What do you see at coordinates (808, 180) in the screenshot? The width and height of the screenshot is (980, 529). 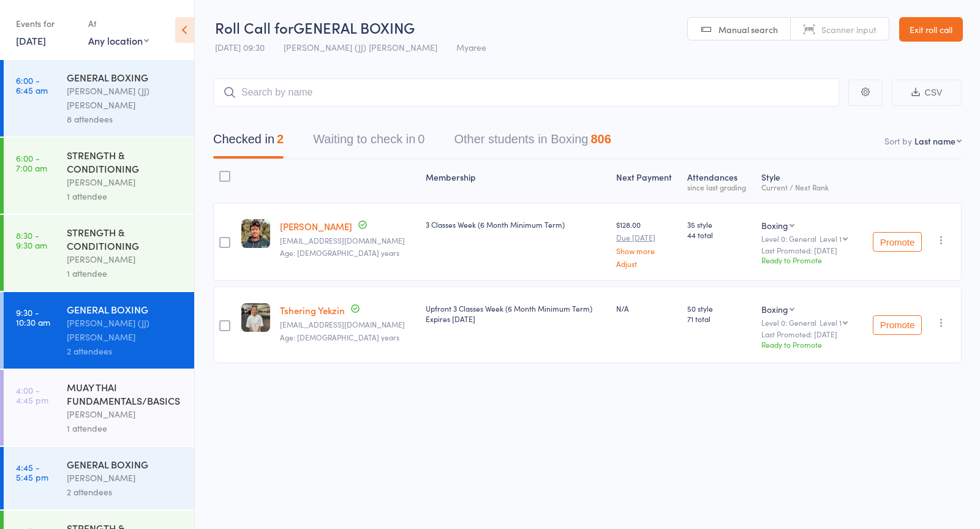 I see `div: Style` at bounding box center [808, 180].